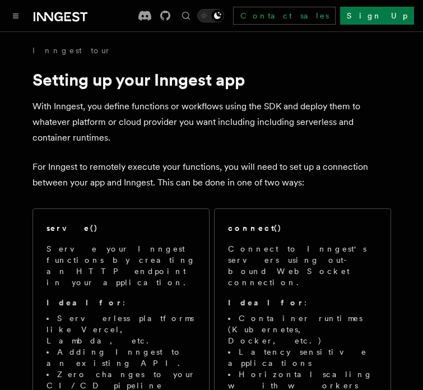  Describe the element at coordinates (212, 80) in the screenshot. I see `h1: Setting up your Inngest app` at that location.